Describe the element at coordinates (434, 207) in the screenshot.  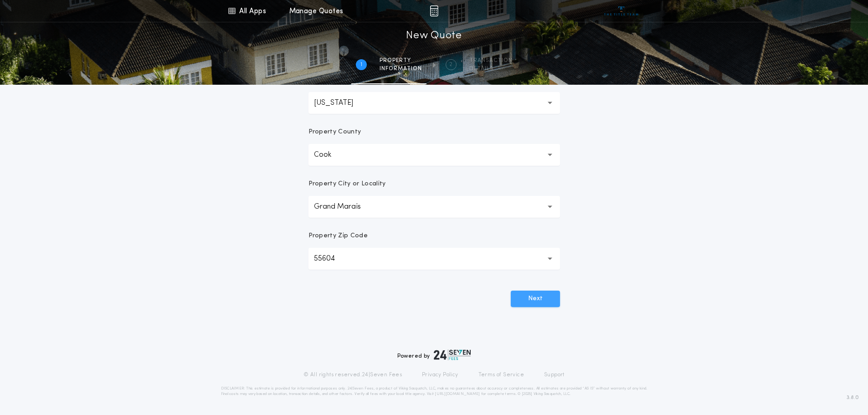
I see `button: Grand Marais` at that location.